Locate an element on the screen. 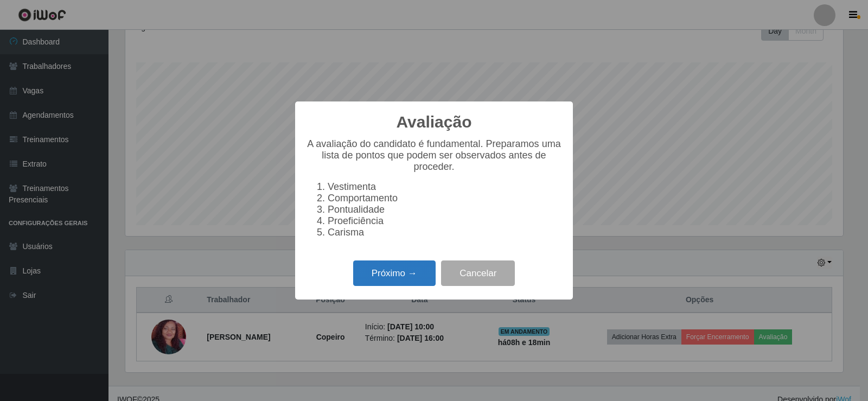 This screenshot has height=401, width=868. button: Próximo → is located at coordinates (394, 273).